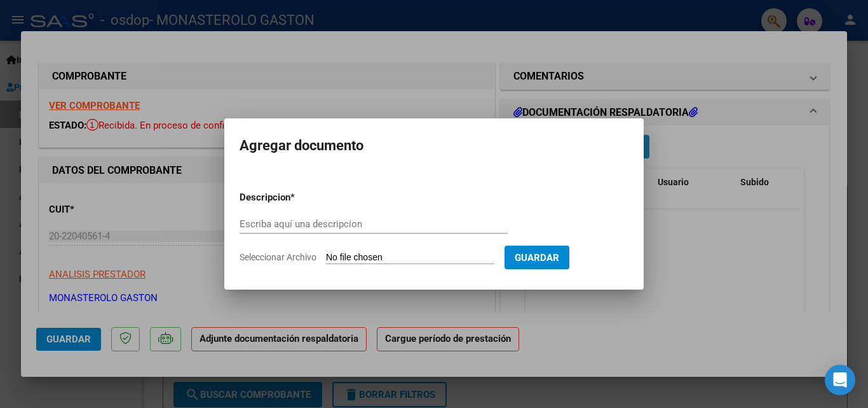 This screenshot has width=868, height=408. Describe the element at coordinates (840, 380) in the screenshot. I see `div: Open Intercom Messenger` at that location.